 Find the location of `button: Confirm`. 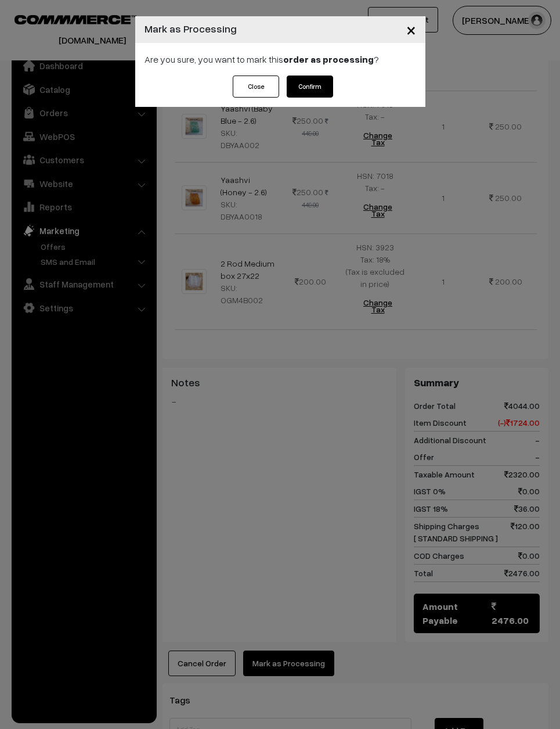

button: Confirm is located at coordinates (310, 87).